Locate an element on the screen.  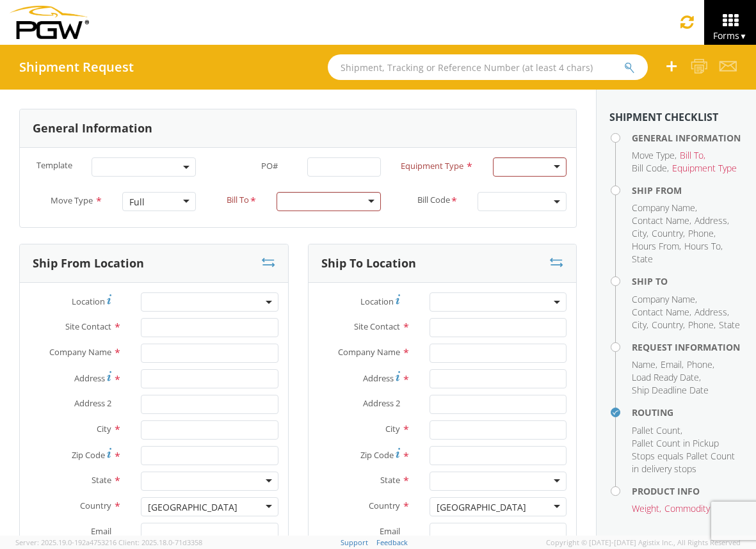
input: Shipment, Tracking or Reference Number (at least 4 chars) is located at coordinates (488, 67).